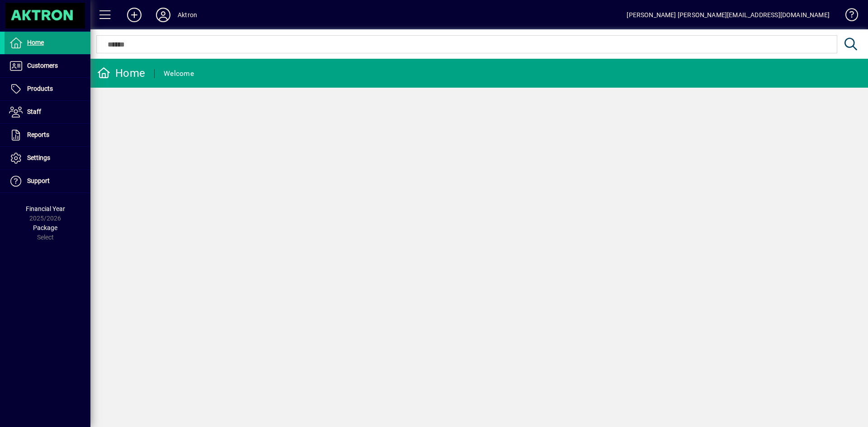  What do you see at coordinates (45, 228) in the screenshot?
I see `span: Package` at bounding box center [45, 228].